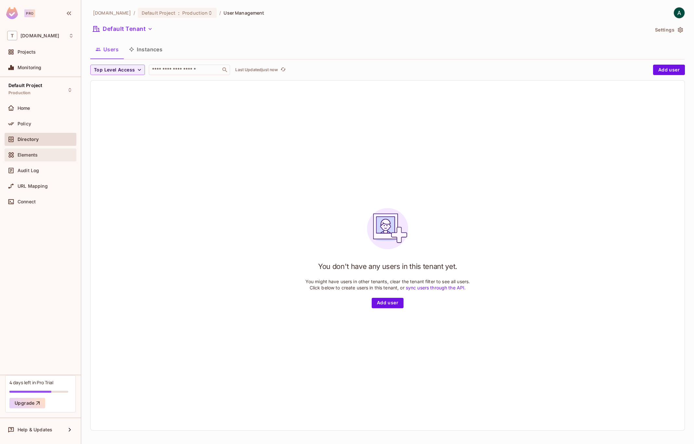 The image size is (694, 444). Describe the element at coordinates (668, 30) in the screenshot. I see `button: Settings` at that location.